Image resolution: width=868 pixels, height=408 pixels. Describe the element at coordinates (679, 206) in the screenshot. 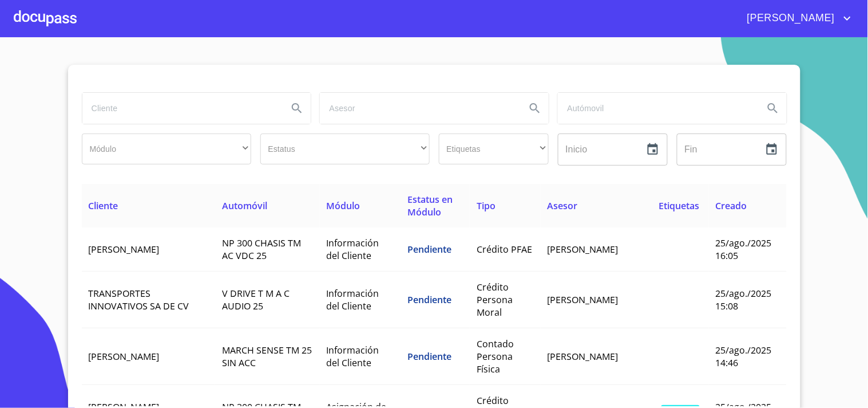

I see `span: Etiquetas` at that location.